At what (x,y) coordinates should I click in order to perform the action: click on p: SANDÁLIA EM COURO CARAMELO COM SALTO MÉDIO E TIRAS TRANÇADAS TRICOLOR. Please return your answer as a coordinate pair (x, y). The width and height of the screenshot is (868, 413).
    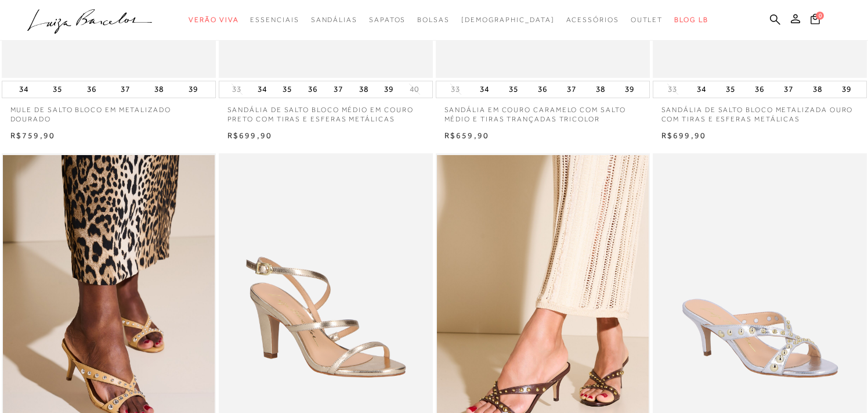
    Looking at the image, I should click on (543, 111).